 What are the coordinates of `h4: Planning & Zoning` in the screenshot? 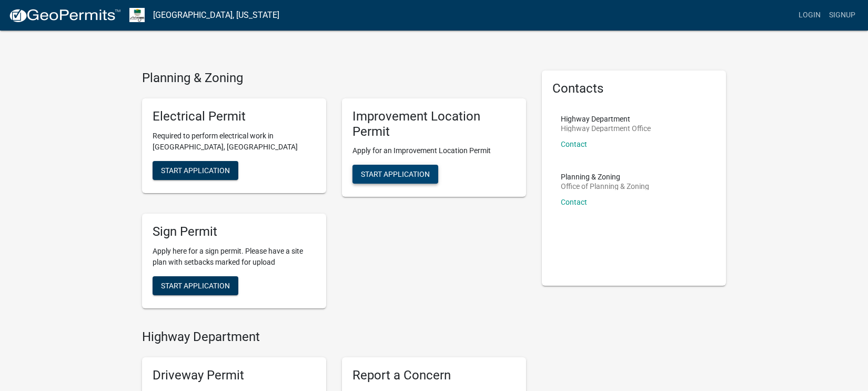 It's located at (334, 78).